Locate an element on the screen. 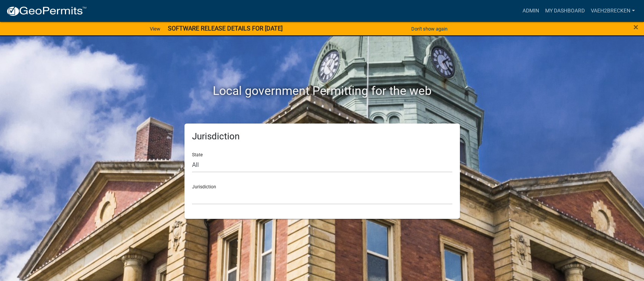  a: View is located at coordinates (155, 29).